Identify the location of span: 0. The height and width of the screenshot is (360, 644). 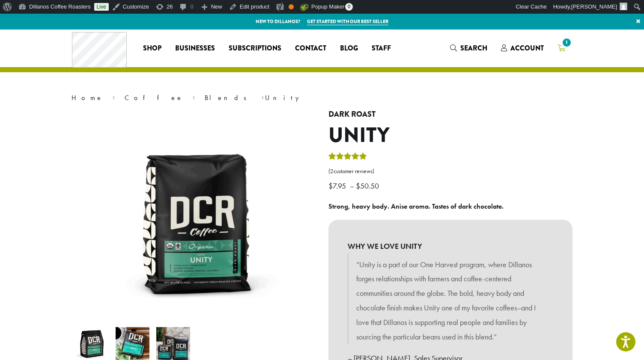
(349, 7).